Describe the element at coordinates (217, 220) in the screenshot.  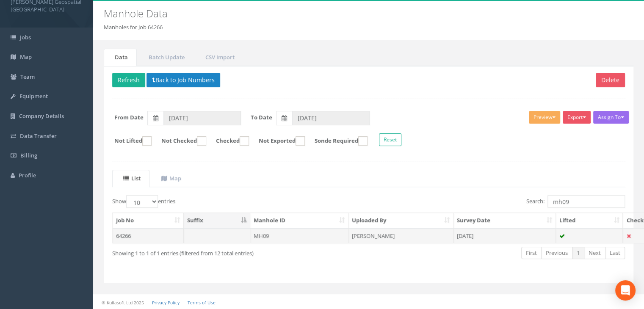
I see `th: Suffix: activate to sort column descending` at that location.